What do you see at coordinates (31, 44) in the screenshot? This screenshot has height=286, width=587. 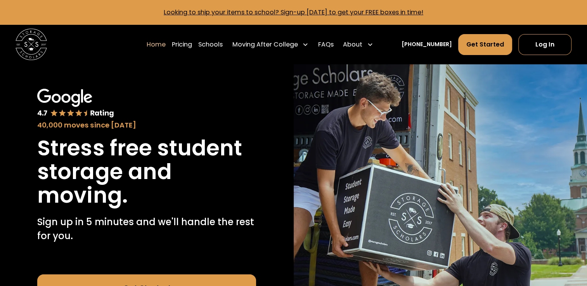 I see `img: Storage Scholars main logo` at bounding box center [31, 44].